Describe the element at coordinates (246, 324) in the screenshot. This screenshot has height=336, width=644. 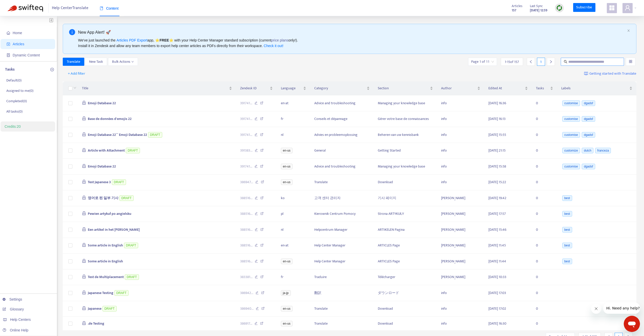
I see `span: 386917 ...` at that location.